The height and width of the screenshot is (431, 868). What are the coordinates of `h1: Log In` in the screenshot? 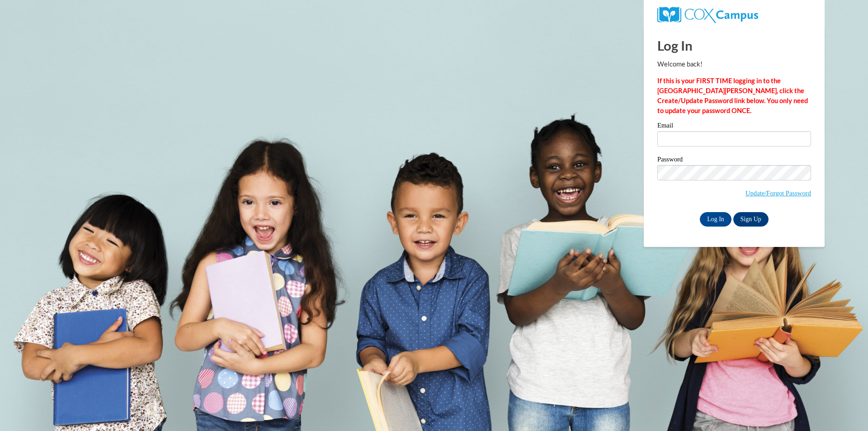 It's located at (734, 45).